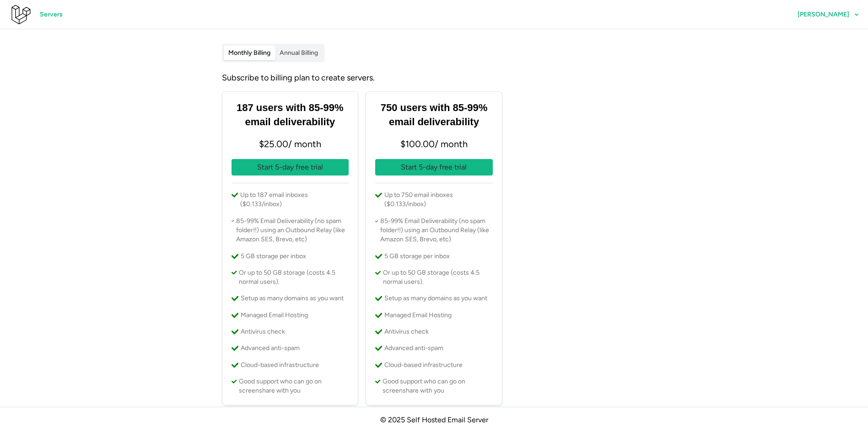 This screenshot has width=868, height=436. I want to click on h3: 187 users with 85-99% email deliverability, so click(290, 115).